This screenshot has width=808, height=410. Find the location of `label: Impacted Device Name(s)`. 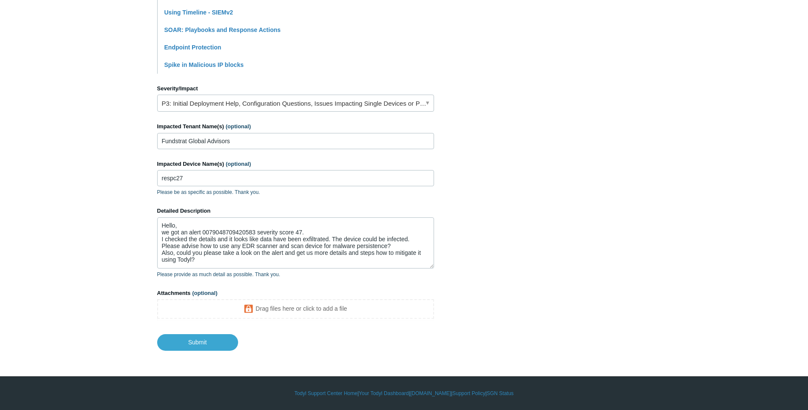

label: Impacted Device Name(s) is located at coordinates (296, 164).